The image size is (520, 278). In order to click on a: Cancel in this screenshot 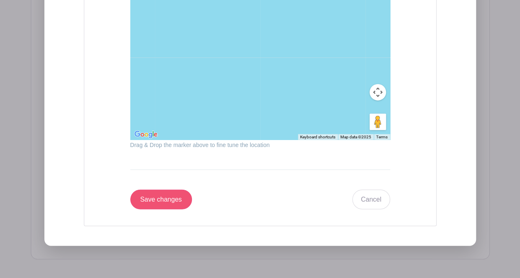, I will do `click(371, 200)`.